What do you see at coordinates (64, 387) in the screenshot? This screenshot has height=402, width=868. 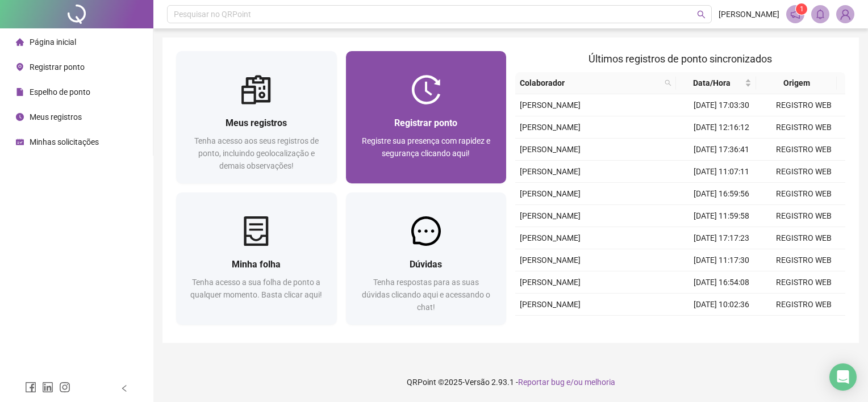 I see `span: instagram` at bounding box center [64, 387].